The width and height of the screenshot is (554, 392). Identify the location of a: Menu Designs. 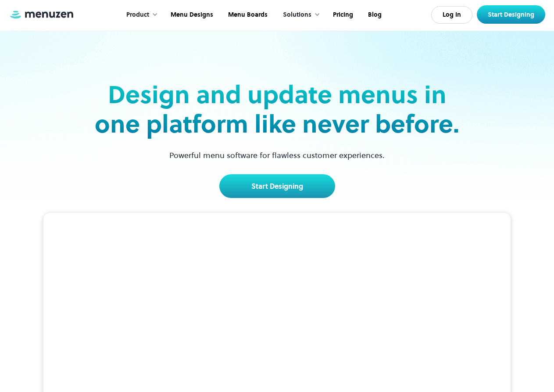
(191, 14).